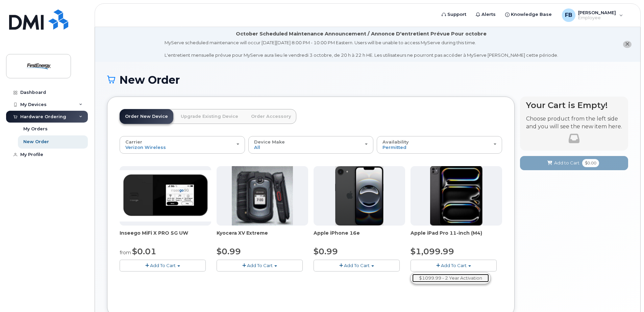 This screenshot has height=312, width=644. I want to click on button: Availability Permitted, so click(439, 145).